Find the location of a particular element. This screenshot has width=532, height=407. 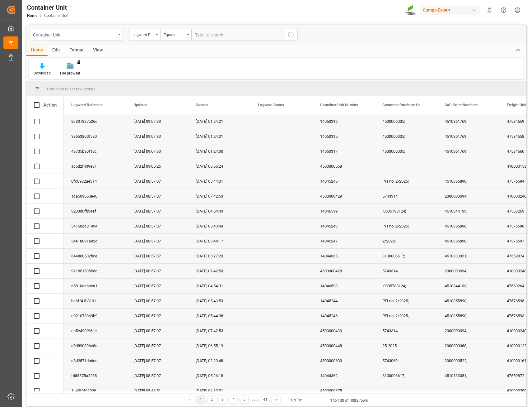

div: 14045246 is located at coordinates (344, 316).